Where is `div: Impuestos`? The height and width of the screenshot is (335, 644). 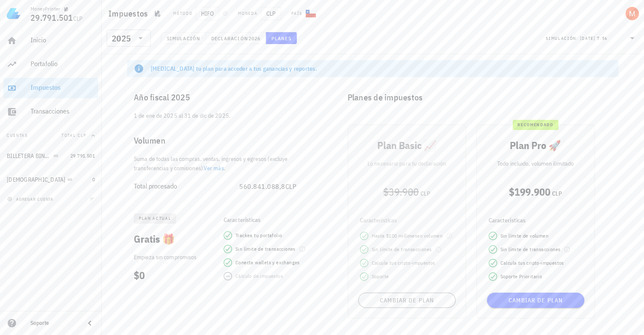
div: Impuestos is located at coordinates (62, 87).